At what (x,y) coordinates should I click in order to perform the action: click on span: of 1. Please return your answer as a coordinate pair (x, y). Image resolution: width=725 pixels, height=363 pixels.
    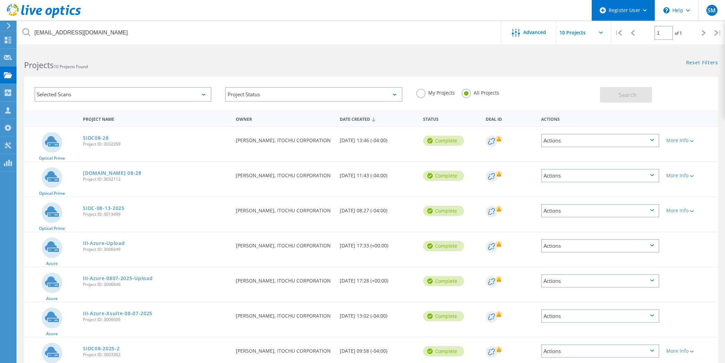
    Looking at the image, I should click on (678, 33).